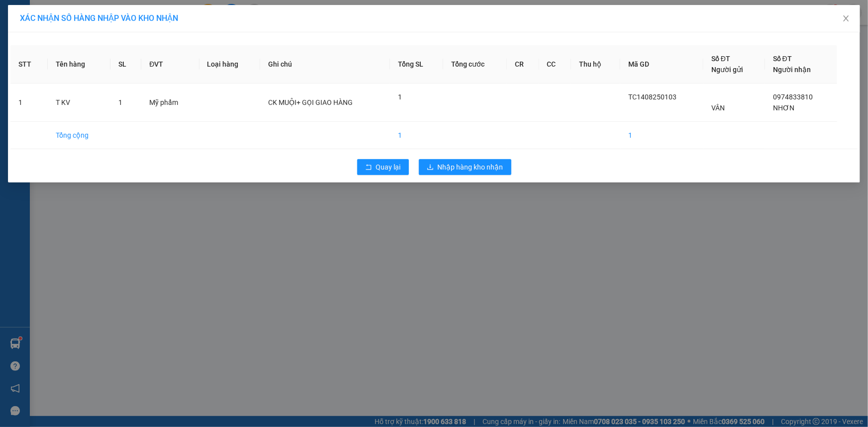 The width and height of the screenshot is (868, 427). Describe the element at coordinates (126, 64) in the screenshot. I see `th: SL` at that location.